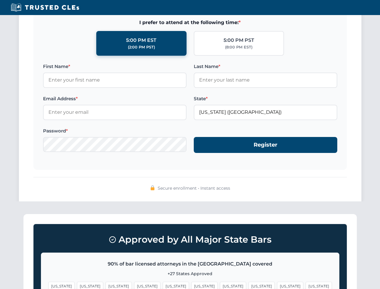 This screenshot has height=289, width=380. I want to click on div: (8:00 PM EST), so click(239, 47).